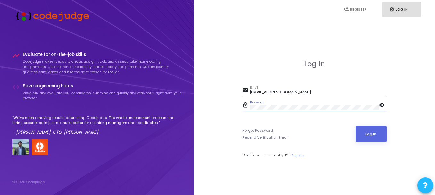 Image resolution: width=435 pixels, height=195 pixels. I want to click on button: Log In, so click(371, 134).